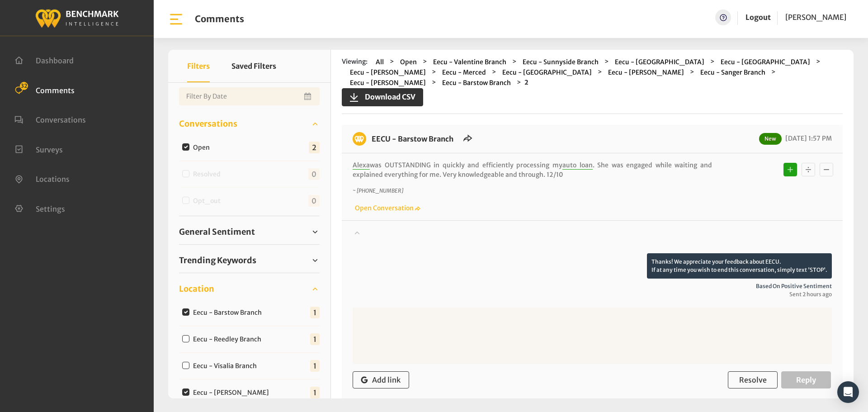 This screenshot has width=868, height=412. I want to click on p: was OUTSTANDING in quickly and efficiently processing my . She was engaged while waiting and expl..., so click(532, 170).